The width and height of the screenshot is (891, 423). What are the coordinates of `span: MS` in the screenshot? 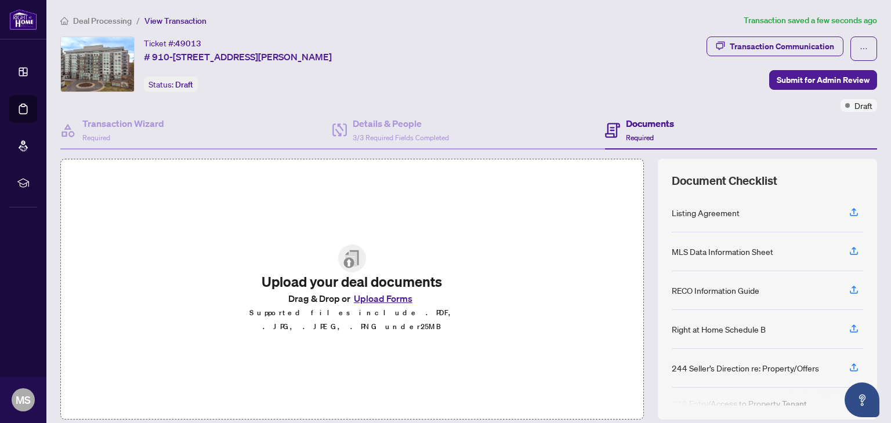 It's located at (23, 400).